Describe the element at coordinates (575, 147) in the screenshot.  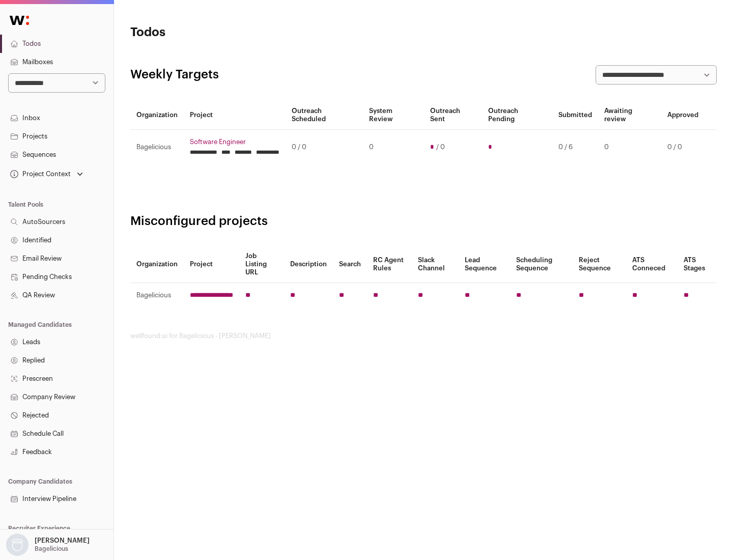
I see `td: 0 / 6` at that location.